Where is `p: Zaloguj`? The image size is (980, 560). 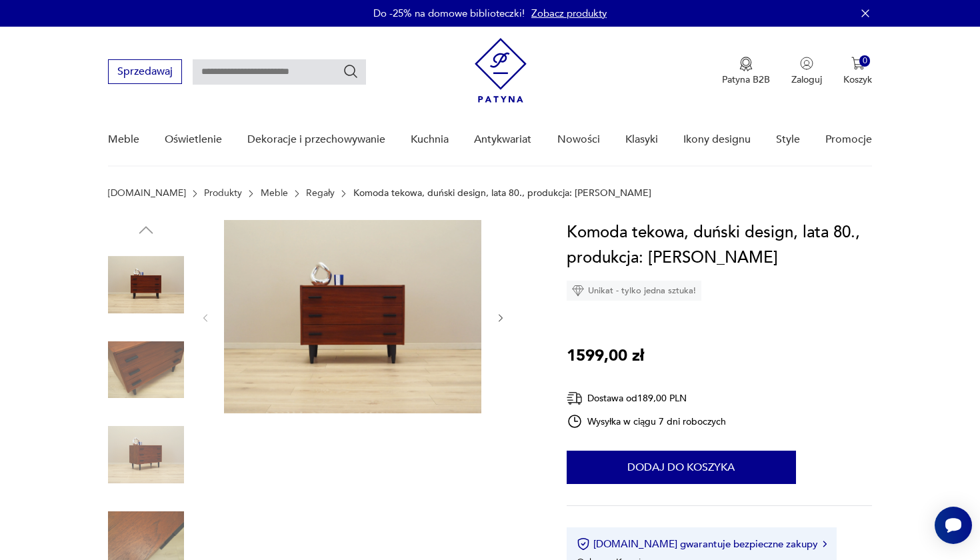
p: Zaloguj is located at coordinates (807, 79).